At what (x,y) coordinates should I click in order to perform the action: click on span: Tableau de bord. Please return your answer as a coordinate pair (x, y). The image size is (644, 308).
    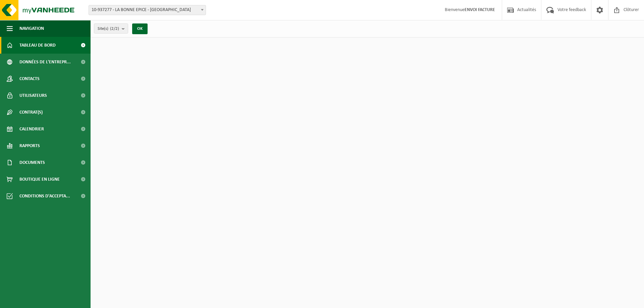
    Looking at the image, I should click on (38, 45).